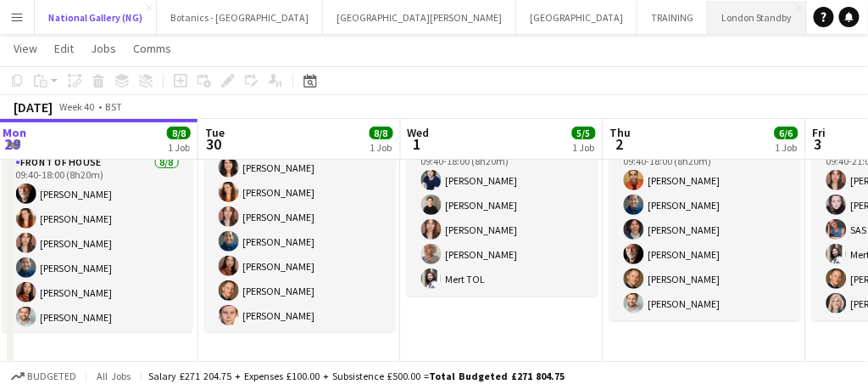 The height and width of the screenshot is (390, 868). What do you see at coordinates (620, 143) in the screenshot?
I see `span: 2` at bounding box center [620, 143].